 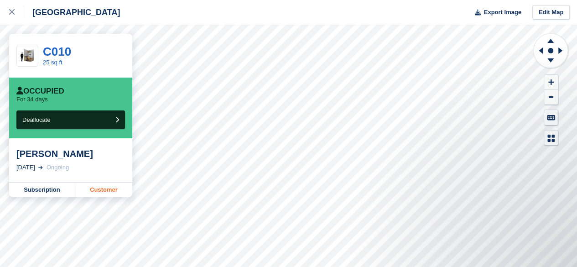 I want to click on a: Customer, so click(x=104, y=190).